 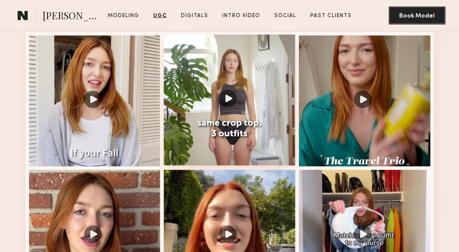 What do you see at coordinates (416, 15) in the screenshot?
I see `a: Book Model` at bounding box center [416, 15].